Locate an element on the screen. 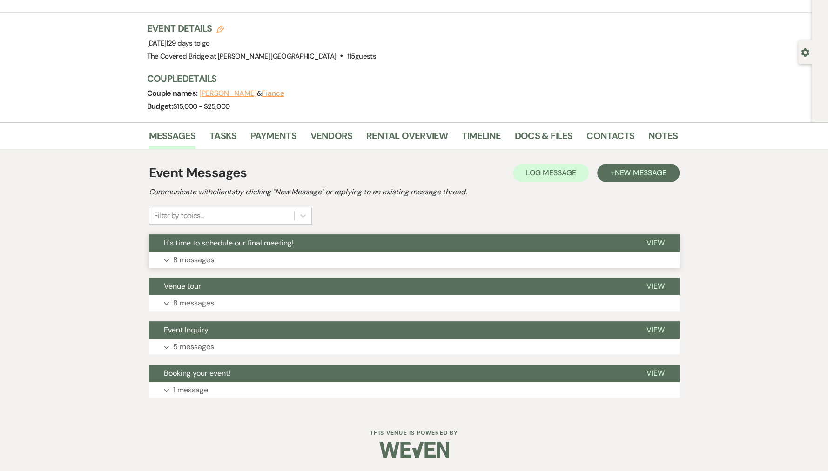 The image size is (828, 471). a: Docs & Files is located at coordinates (544, 139).